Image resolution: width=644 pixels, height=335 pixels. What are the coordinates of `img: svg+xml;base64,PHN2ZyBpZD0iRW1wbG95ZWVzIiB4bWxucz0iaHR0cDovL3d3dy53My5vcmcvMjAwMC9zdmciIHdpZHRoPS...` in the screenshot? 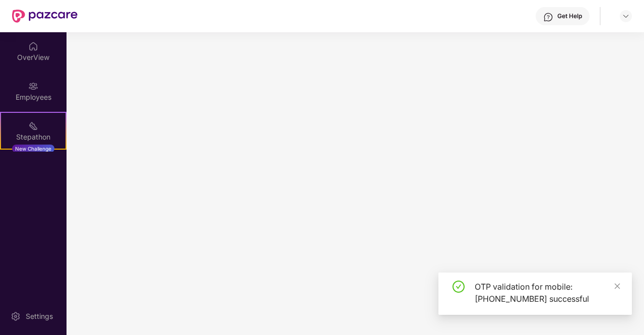 It's located at (34, 86).